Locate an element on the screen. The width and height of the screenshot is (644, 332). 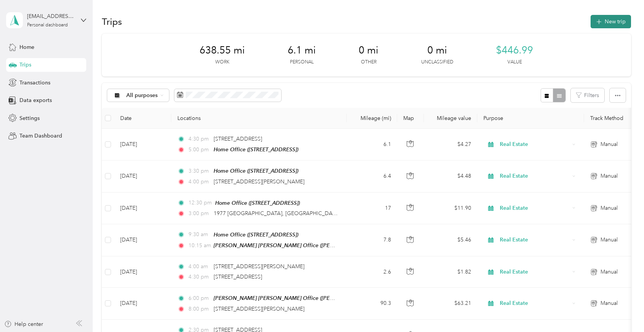
p: Unclassified is located at coordinates (437, 62).